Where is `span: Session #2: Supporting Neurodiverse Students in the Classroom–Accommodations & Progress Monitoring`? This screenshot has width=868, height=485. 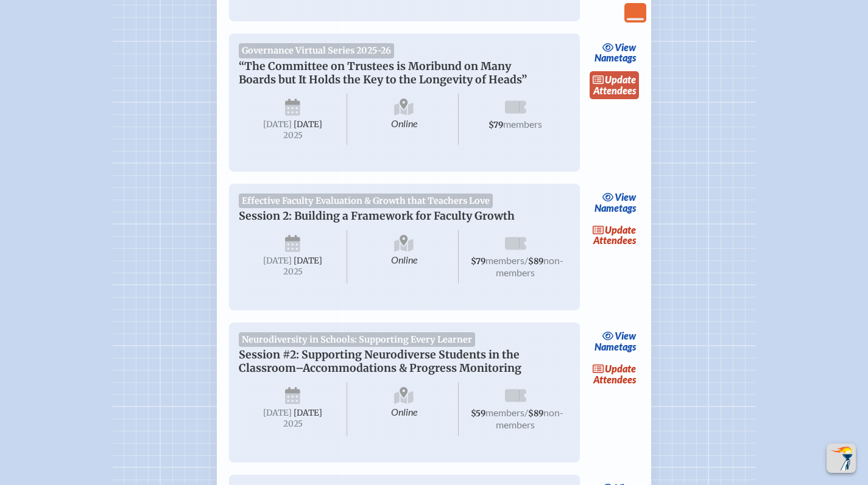
span: Session #2: Supporting Neurodiverse Students in the Classroom–Accommodations & Progress Monitoring is located at coordinates (380, 362).